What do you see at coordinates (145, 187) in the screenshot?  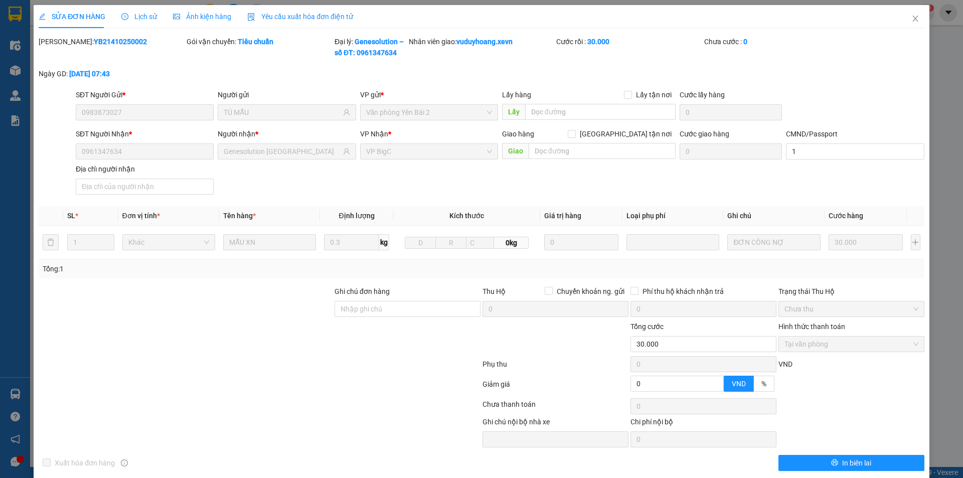 I see `input: Địa chỉ của người nhận` at bounding box center [145, 187].